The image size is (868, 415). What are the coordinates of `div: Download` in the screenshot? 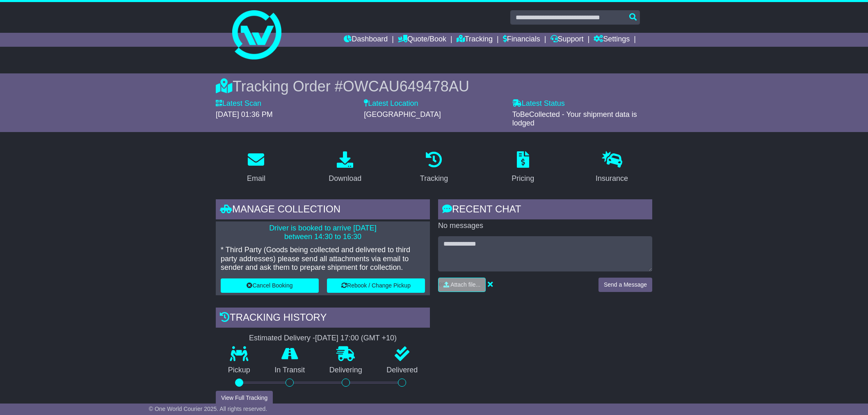 It's located at (345, 179).